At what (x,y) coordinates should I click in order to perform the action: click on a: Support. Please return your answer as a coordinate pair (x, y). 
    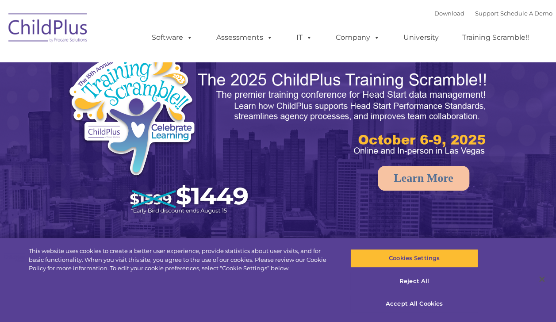
    Looking at the image, I should click on (486, 13).